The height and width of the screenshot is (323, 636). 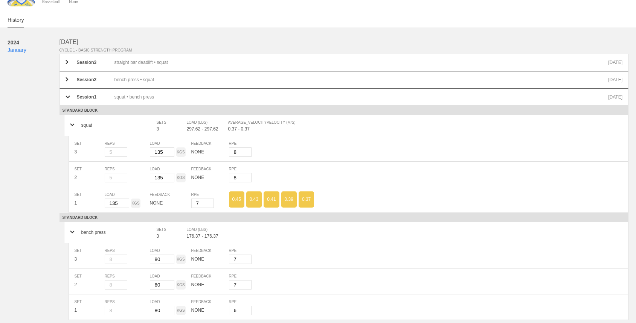 I want to click on div: Session 3, so click(x=96, y=62).